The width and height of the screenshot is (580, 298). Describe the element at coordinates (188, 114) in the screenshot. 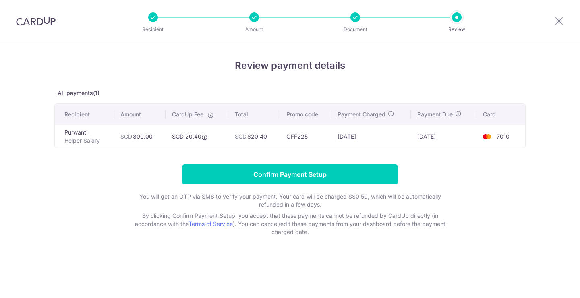

I see `span: CardUp Fee` at that location.